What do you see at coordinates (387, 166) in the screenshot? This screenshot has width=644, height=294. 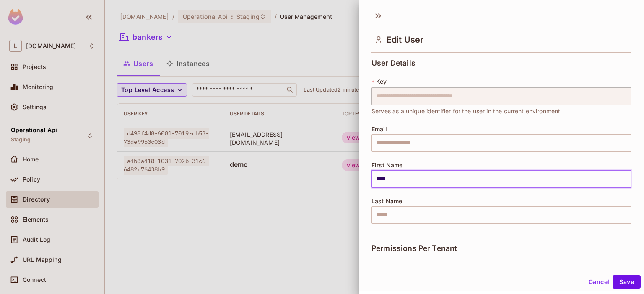 I see `span: First Name` at bounding box center [387, 166].